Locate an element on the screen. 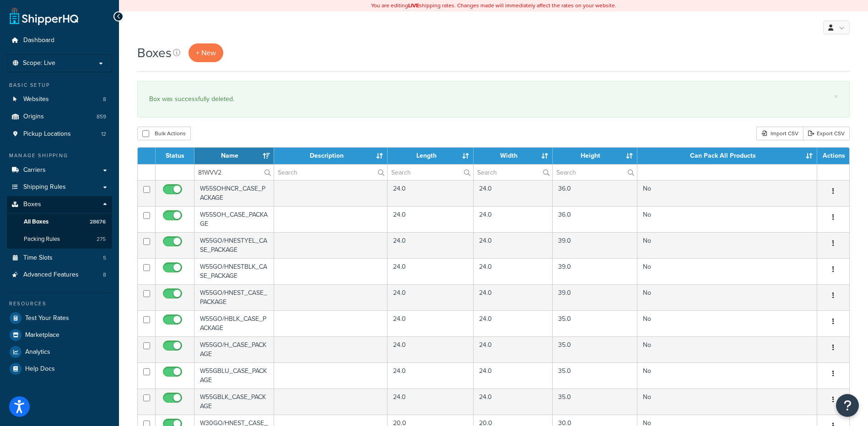 The width and height of the screenshot is (868, 426). td: 36.0 is located at coordinates (595, 219).